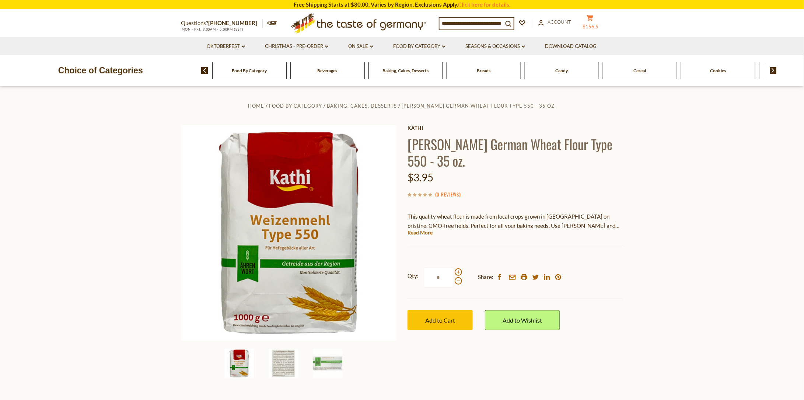 This screenshot has height=400, width=804. What do you see at coordinates (562, 70) in the screenshot?
I see `a: Candy` at bounding box center [562, 70].